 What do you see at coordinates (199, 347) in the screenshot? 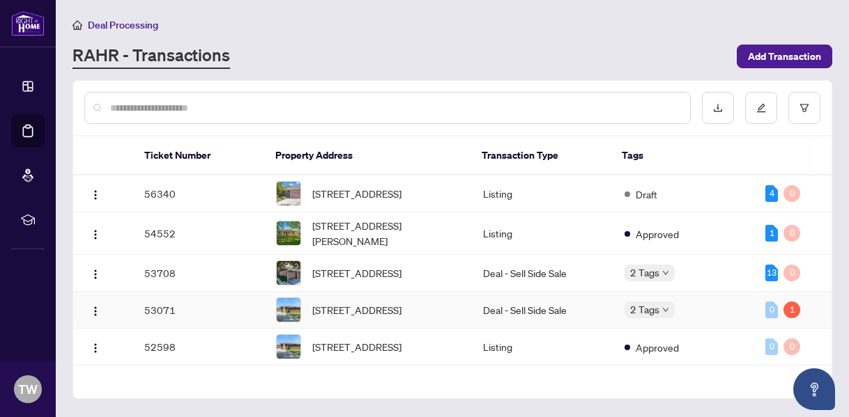
I see `td: 52598` at bounding box center [199, 347].